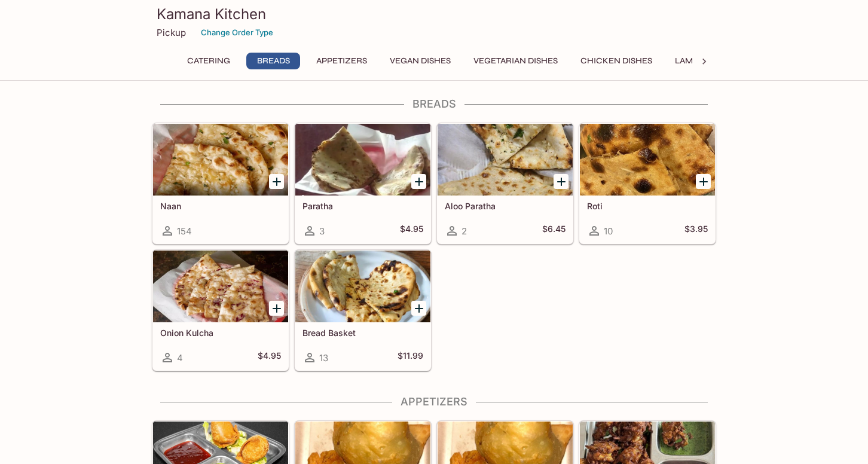  Describe the element at coordinates (363, 160) in the screenshot. I see `div: Paratha` at that location.